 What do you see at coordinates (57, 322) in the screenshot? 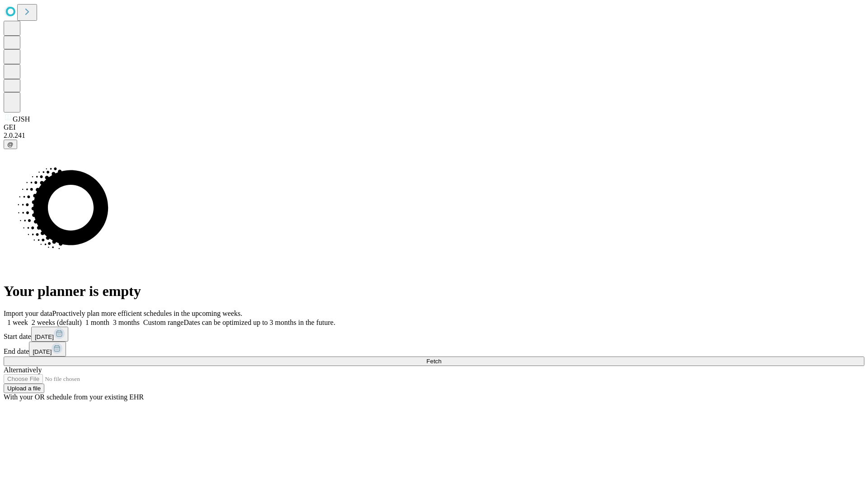
I see `span: 2 weeks (default)` at bounding box center [57, 322].